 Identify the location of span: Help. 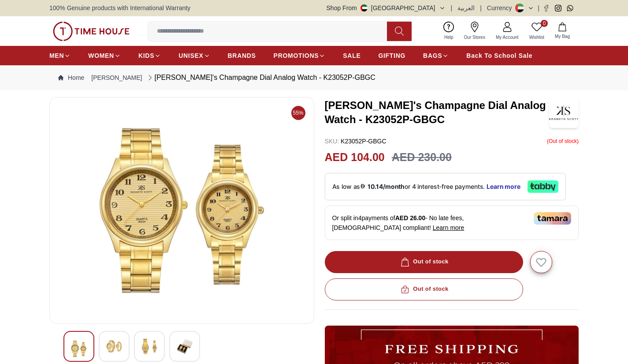
(449, 37).